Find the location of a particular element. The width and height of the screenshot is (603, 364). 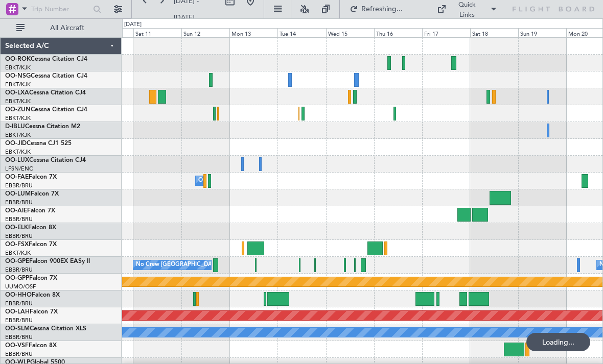

a: OO-SLMCessna Citation XLS is located at coordinates (45, 329).